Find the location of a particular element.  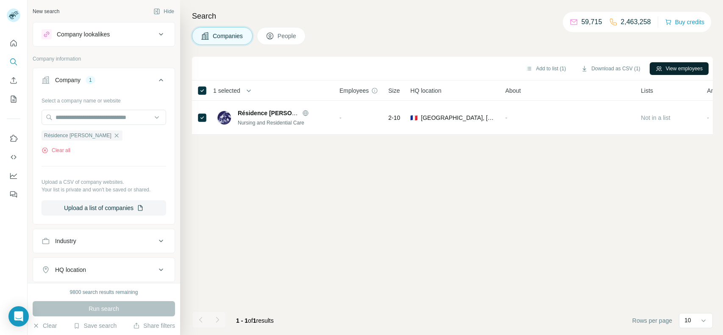

button: Industry is located at coordinates (104, 241).